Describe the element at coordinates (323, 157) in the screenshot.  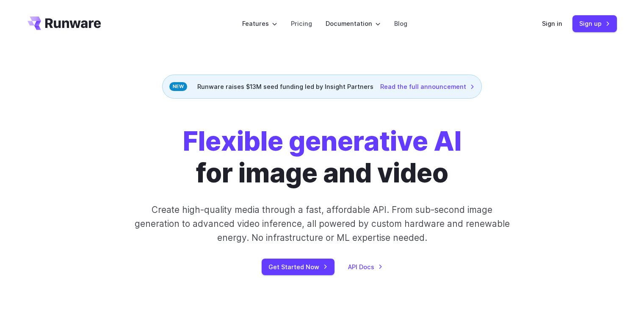
I see `h1: for image and video` at that location.